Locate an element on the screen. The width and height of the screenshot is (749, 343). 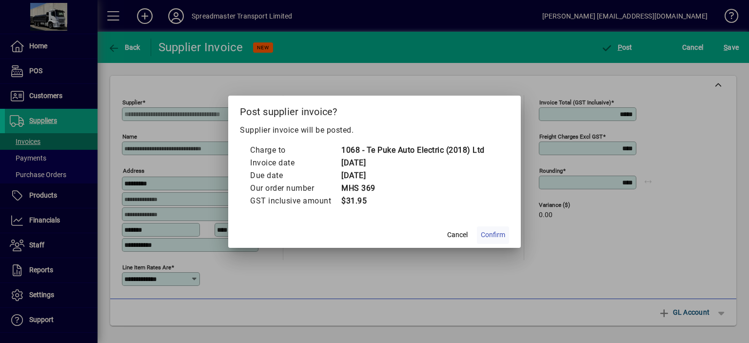
td: MHS 369 is located at coordinates (412, 188).